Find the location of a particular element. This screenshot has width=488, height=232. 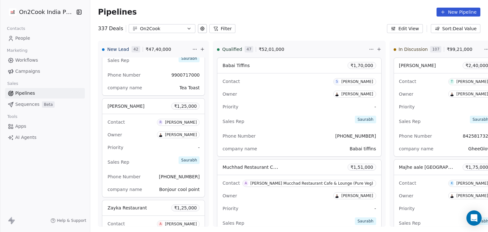

span: ₹ 52,01,000 is located at coordinates (271, 49).